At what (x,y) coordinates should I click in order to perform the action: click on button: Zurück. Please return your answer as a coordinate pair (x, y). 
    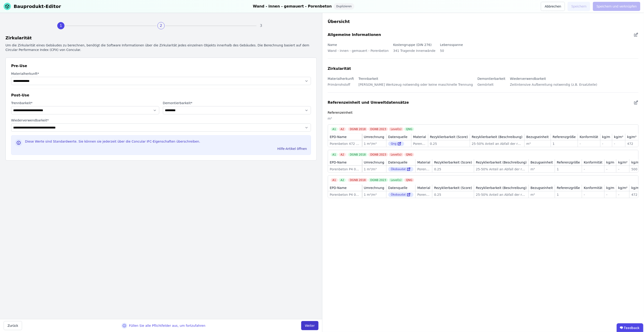
    Looking at the image, I should click on (13, 325).